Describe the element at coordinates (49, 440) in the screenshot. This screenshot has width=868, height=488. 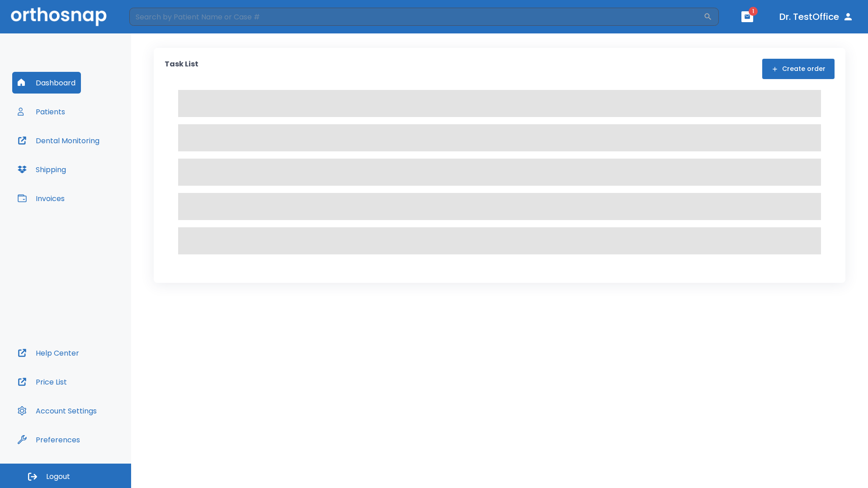
I see `button: Preferences` at that location.